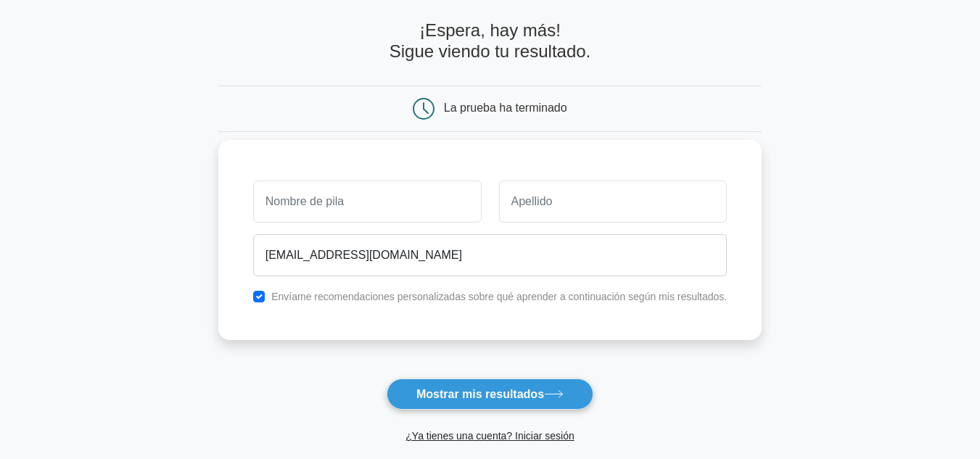 The image size is (980, 459). What do you see at coordinates (490, 51) in the screenshot?
I see `font: Sigue viendo tu resultado.` at bounding box center [490, 51].